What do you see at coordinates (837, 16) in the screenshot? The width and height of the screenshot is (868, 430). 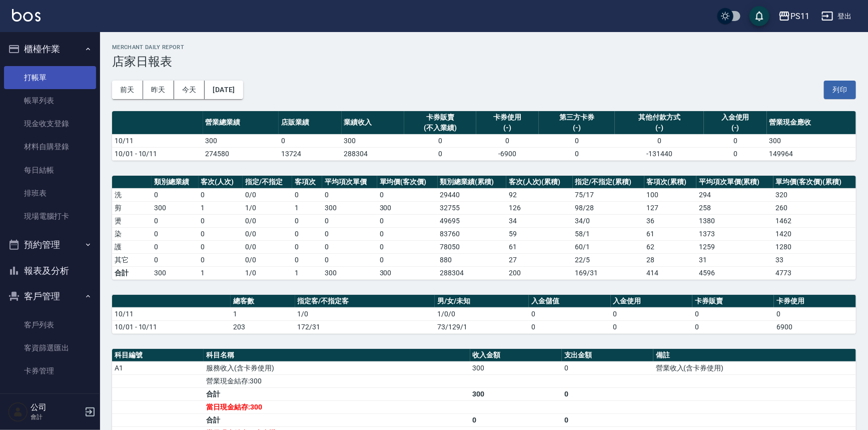 I see `button: 登出` at bounding box center [837, 16].